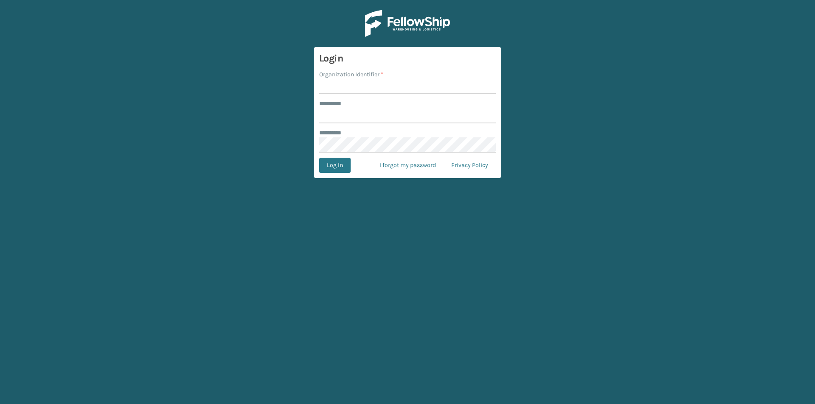 The width and height of the screenshot is (815, 404). I want to click on label: Organization Identifier, so click(351, 74).